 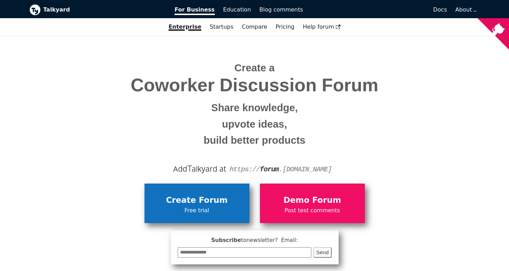 What do you see at coordinates (312, 211) in the screenshot?
I see `span: Post test comments` at bounding box center [312, 211].